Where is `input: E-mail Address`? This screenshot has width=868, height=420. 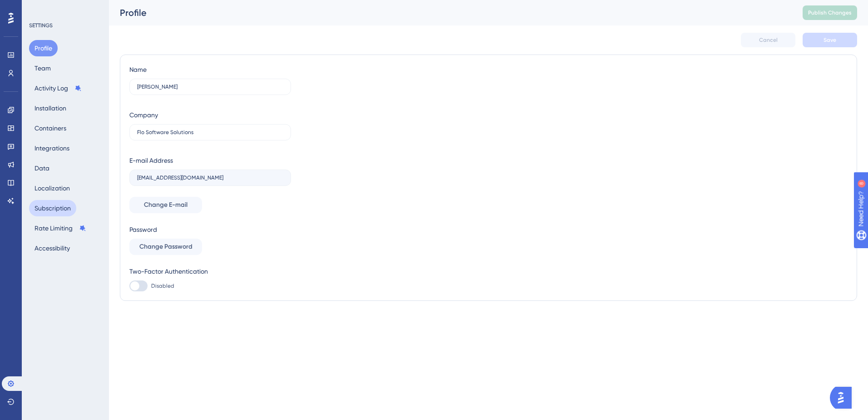 input: E-mail Address is located at coordinates (210, 178).